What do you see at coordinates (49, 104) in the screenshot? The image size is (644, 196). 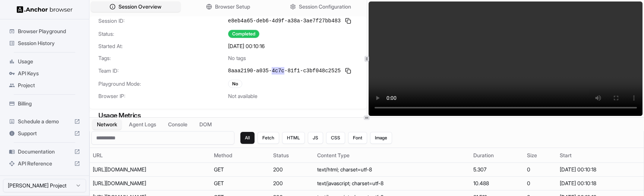 I see `span: Billing` at bounding box center [49, 104].